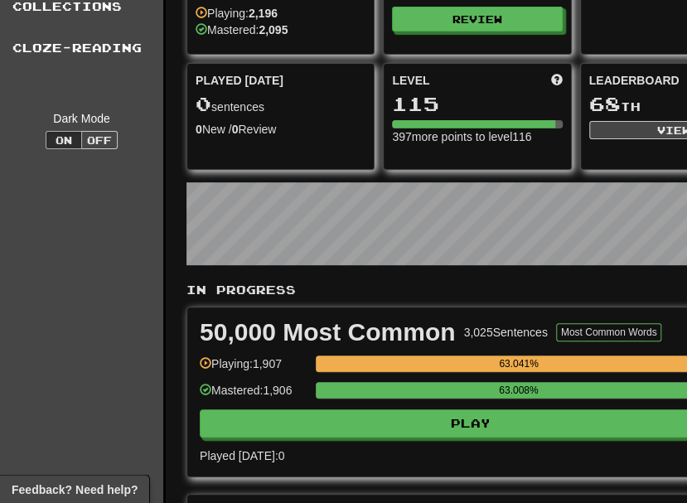 Image resolution: width=687 pixels, height=503 pixels. What do you see at coordinates (81, 118) in the screenshot?
I see `div: Dark Mode` at bounding box center [81, 118].